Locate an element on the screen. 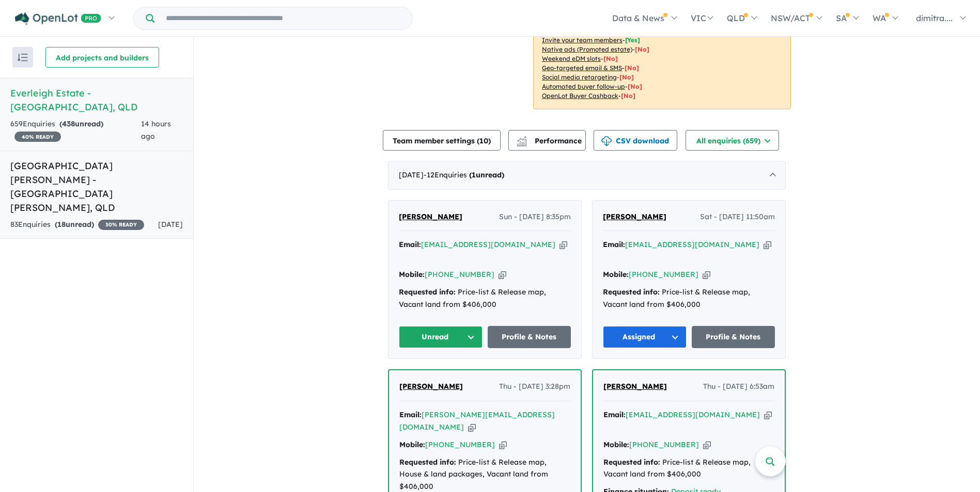 Image resolution: width=980 pixels, height=492 pixels. span: - 12 Enquir ies is located at coordinates (464, 175).